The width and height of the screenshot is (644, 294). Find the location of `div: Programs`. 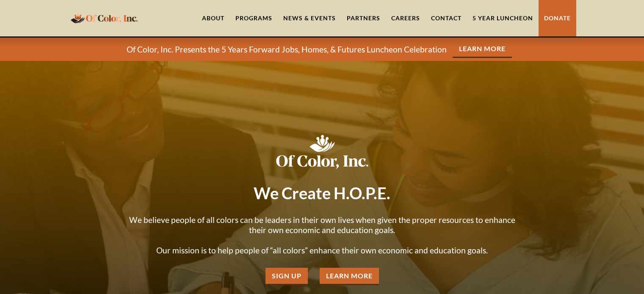

div: Programs is located at coordinates (254, 18).